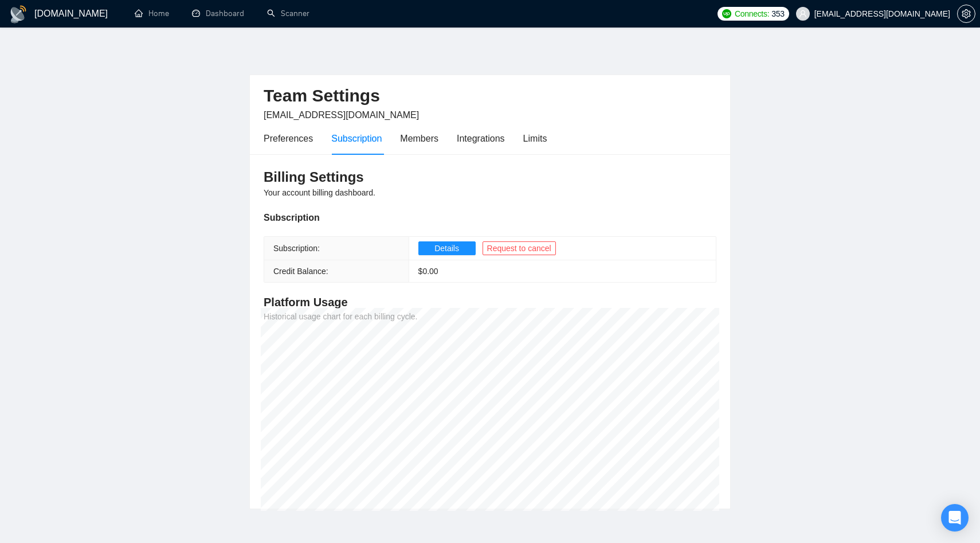  What do you see at coordinates (446, 248) in the screenshot?
I see `span: Details` at bounding box center [446, 248].